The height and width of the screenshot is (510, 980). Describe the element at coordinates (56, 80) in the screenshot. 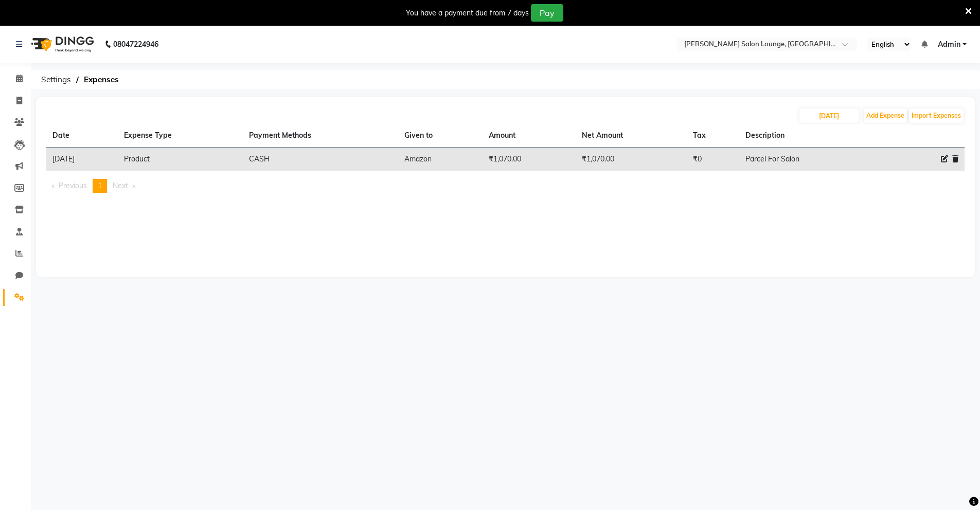

I see `span: Settings` at that location.